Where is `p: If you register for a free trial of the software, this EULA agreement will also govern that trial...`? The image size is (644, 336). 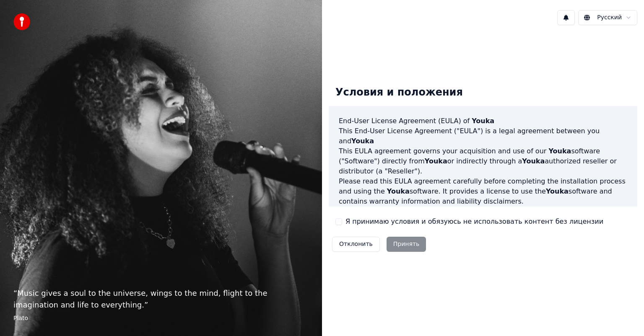
p: If you register for a free trial of the software, this EULA agreement will also govern that trial... is located at coordinates (483, 227).